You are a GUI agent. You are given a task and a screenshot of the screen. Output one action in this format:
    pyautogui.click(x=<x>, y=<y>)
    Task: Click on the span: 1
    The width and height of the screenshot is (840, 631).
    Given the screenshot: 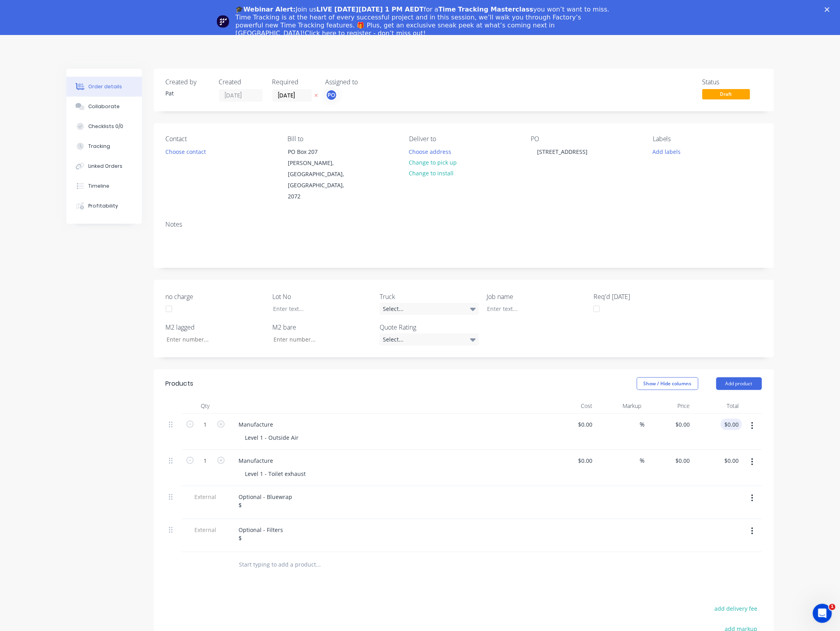 What is the action you would take?
    pyautogui.click(x=832, y=607)
    